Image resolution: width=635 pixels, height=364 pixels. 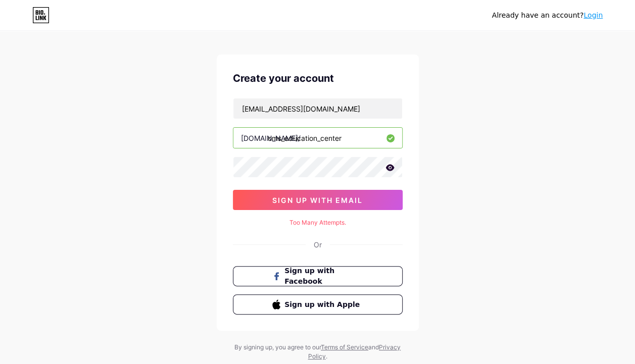 I want to click on a: Terms of Service, so click(x=345, y=347).